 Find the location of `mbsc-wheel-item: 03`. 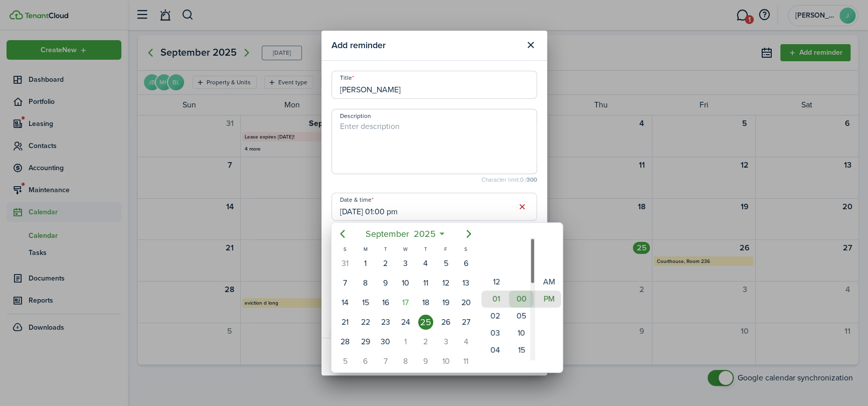

mbsc-wheel-item: 03 is located at coordinates (493, 333).